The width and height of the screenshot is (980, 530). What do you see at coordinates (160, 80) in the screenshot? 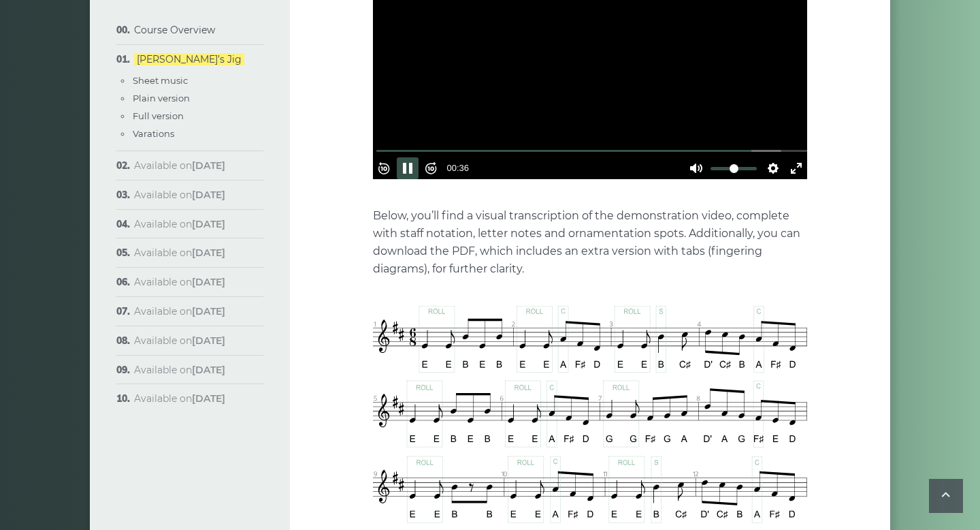
I see `a: Sheet music` at bounding box center [160, 80].